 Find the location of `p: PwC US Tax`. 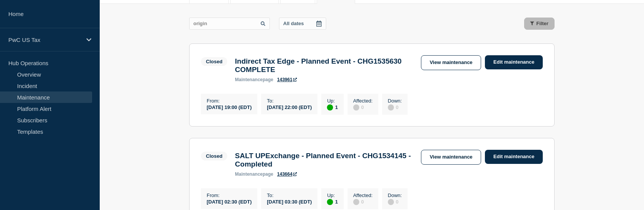

p: PwC US Tax is located at coordinates (45, 39).